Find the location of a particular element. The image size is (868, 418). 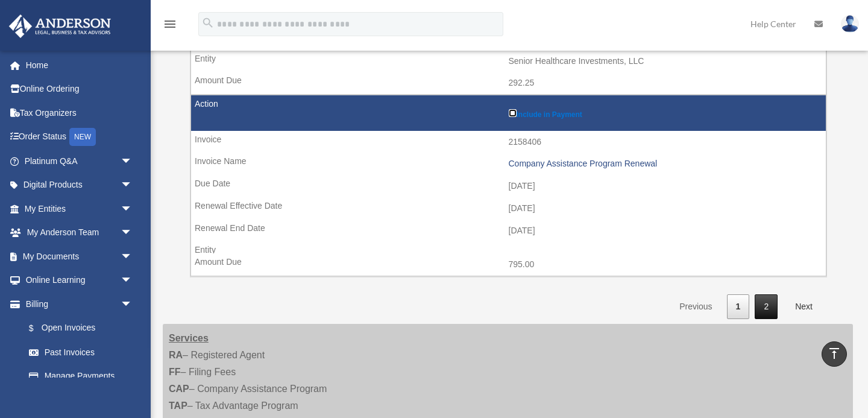

a: vertical_align_top is located at coordinates (834, 354).